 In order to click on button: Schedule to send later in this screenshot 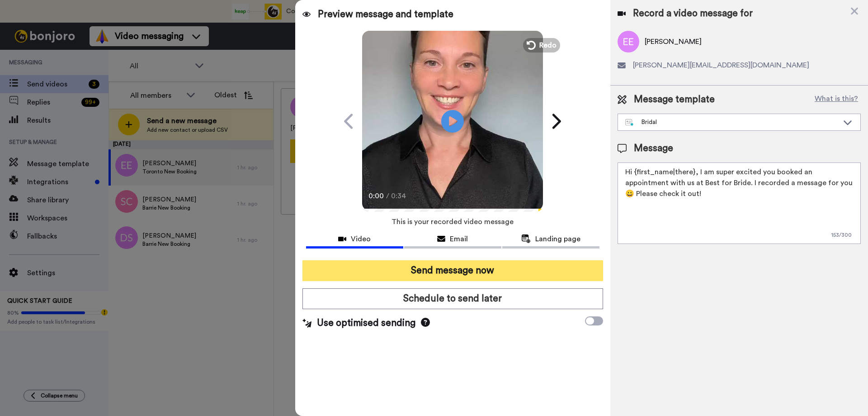, I will do `click(452, 299)`.